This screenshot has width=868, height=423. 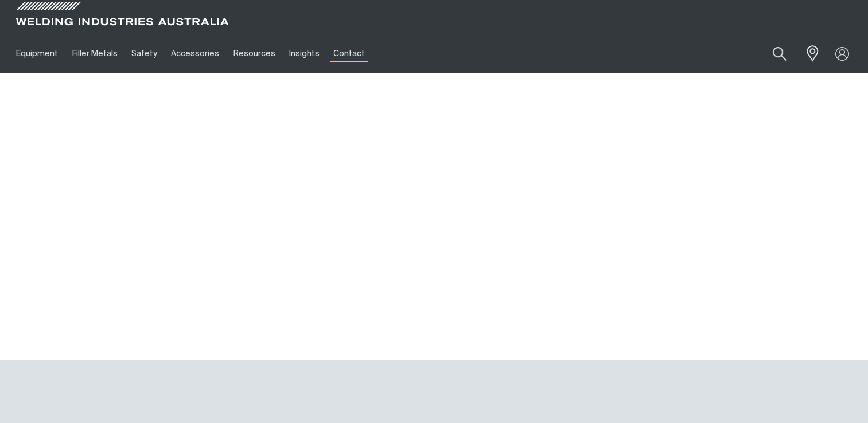 What do you see at coordinates (94, 53) in the screenshot?
I see `a: Filler Metals` at bounding box center [94, 53].